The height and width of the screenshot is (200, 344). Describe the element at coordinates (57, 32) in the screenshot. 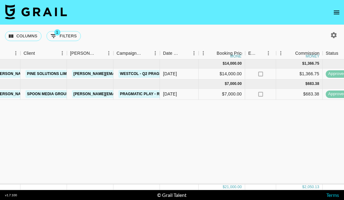

I see `span: 1` at that location.